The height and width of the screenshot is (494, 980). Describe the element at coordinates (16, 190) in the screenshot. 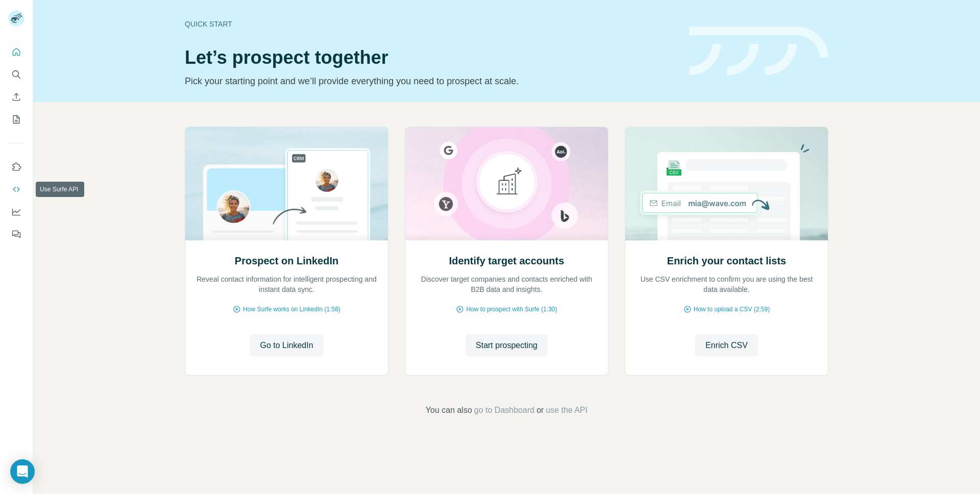

I see `button: Use Surfe API` at that location.